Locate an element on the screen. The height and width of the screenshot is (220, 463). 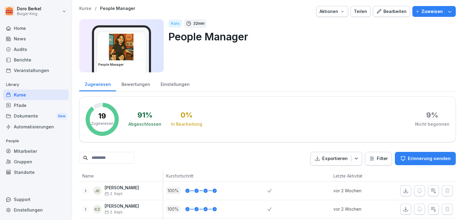
div: Teilen is located at coordinates (360, 11).